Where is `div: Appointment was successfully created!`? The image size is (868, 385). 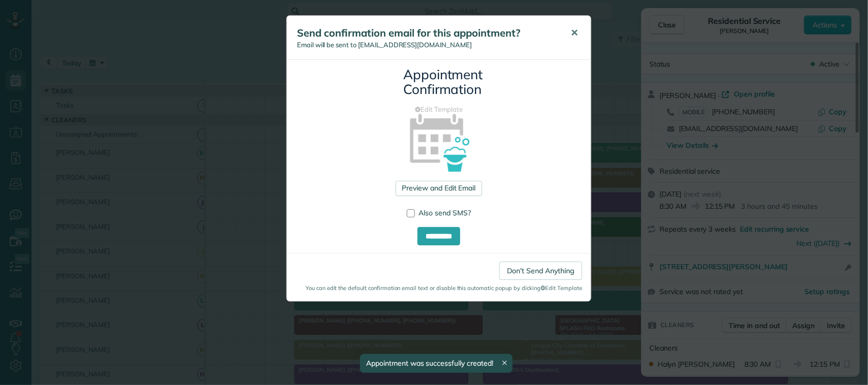 div: Appointment was successfully created! is located at coordinates (437, 364).